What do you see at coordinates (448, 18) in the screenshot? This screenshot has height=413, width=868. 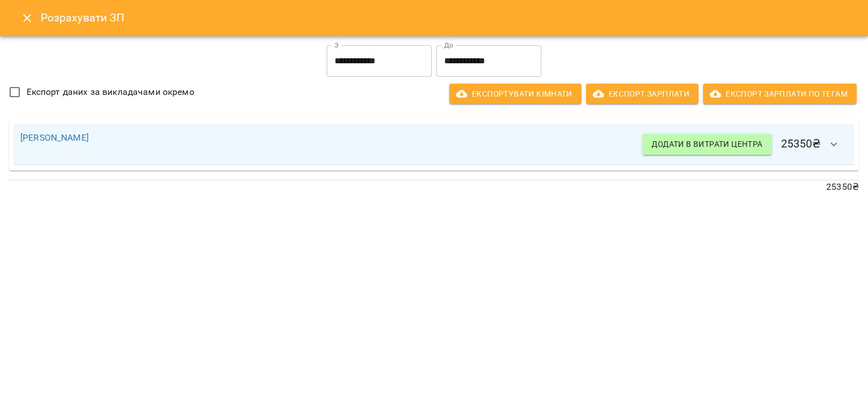 I see `h6: Розрахувати ЗП` at bounding box center [448, 18].